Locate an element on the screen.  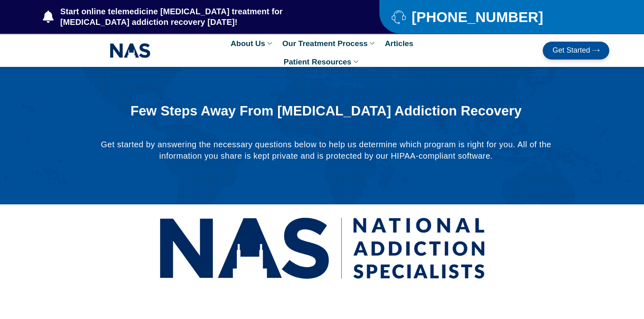
a: Articles is located at coordinates (399, 43).